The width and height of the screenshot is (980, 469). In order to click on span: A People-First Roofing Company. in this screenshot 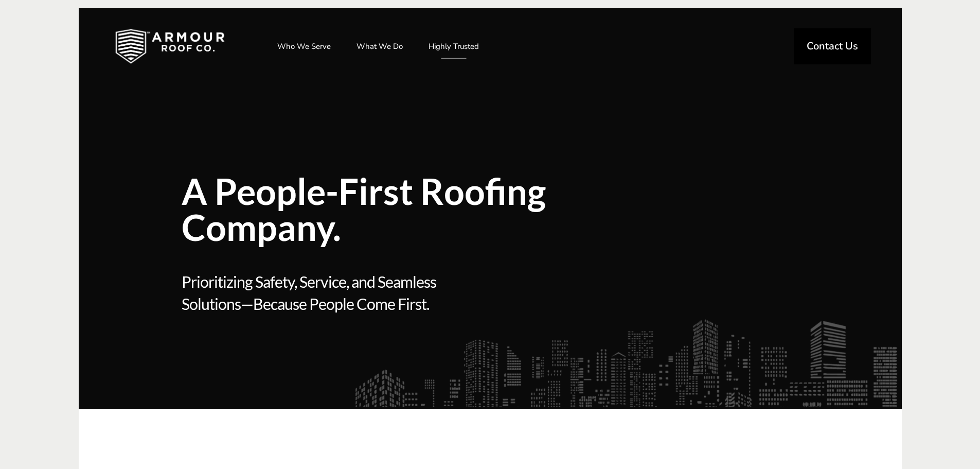, I will do `click(411, 209)`.